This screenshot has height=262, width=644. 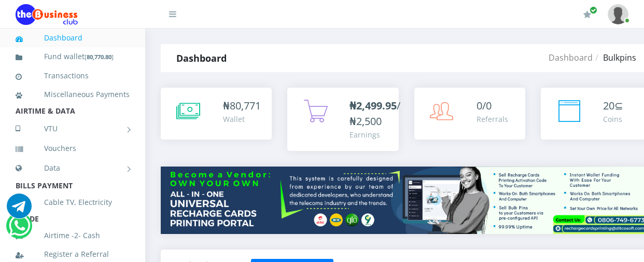 I want to click on a: Data, so click(x=73, y=168).